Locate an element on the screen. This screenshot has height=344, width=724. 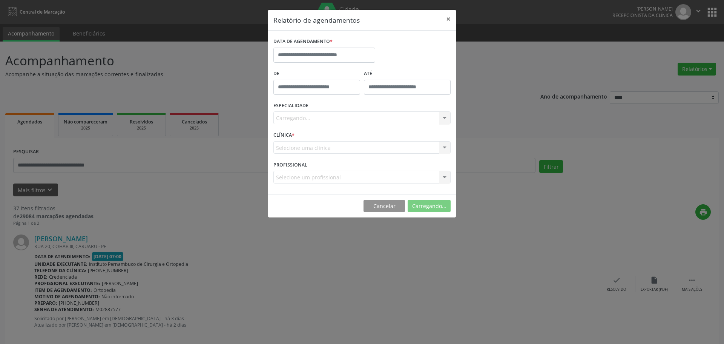
label: ATÉ is located at coordinates (407, 74).